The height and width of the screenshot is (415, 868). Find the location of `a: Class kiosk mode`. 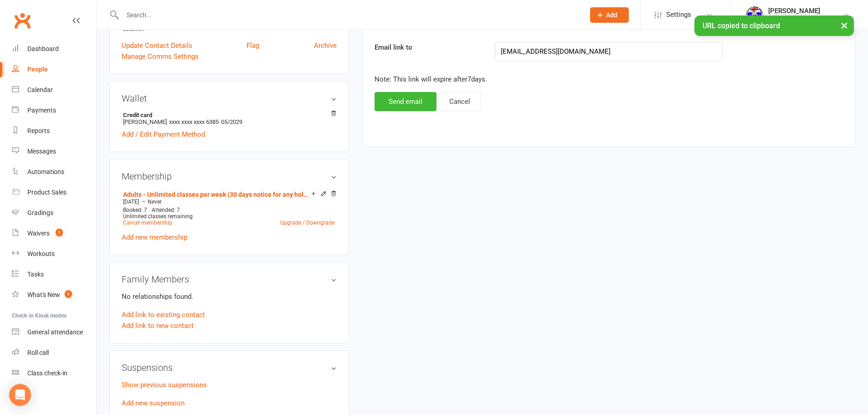

a: Class kiosk mode is located at coordinates (54, 373).